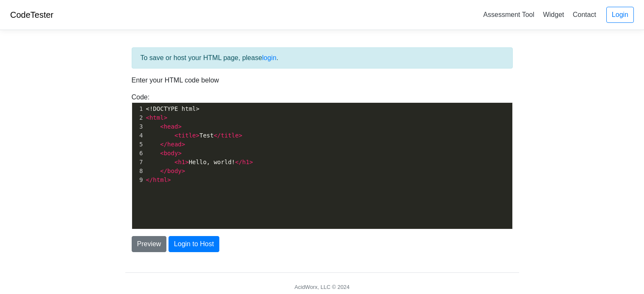  Describe the element at coordinates (554, 14) in the screenshot. I see `a: Widget` at that location.